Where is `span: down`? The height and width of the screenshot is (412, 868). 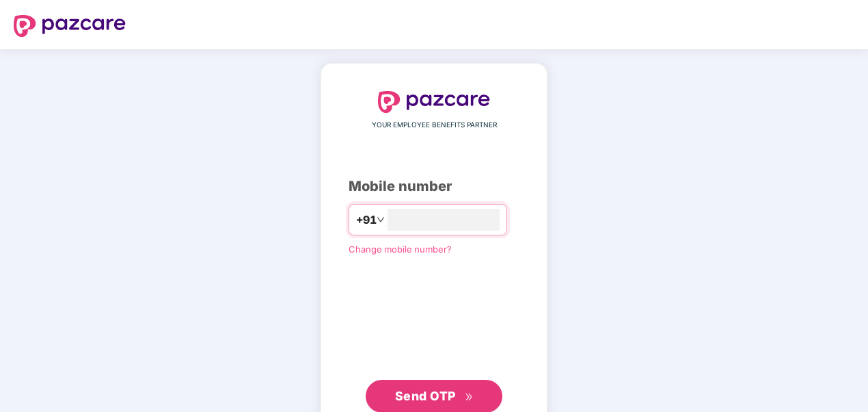
span: down is located at coordinates (380, 219).